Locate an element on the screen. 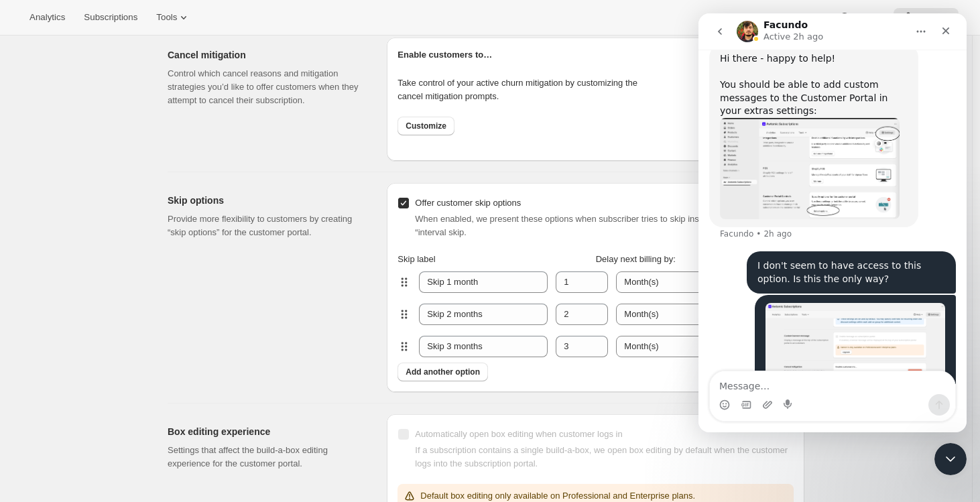 This screenshot has height=502, width=980. div: Hi there - happy to help! You should be able to add custom messages to the Customer Portal in you... is located at coordinates (115, 72).